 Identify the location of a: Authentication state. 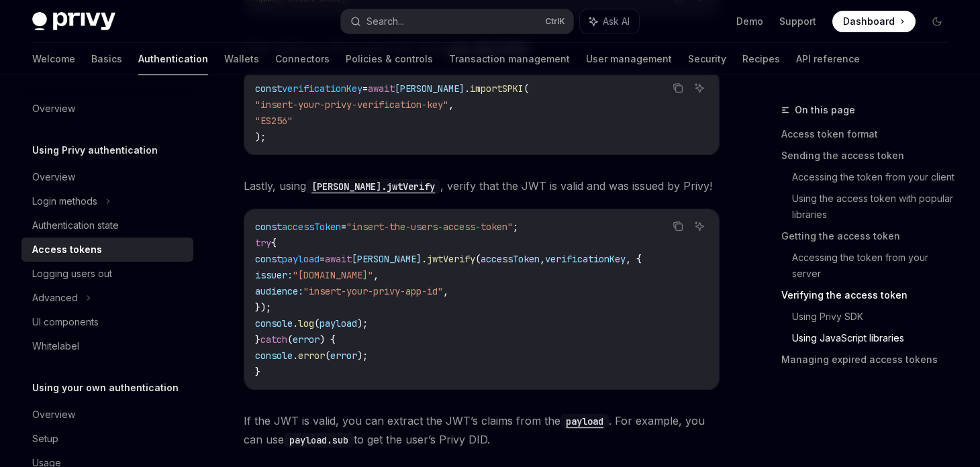
(107, 226).